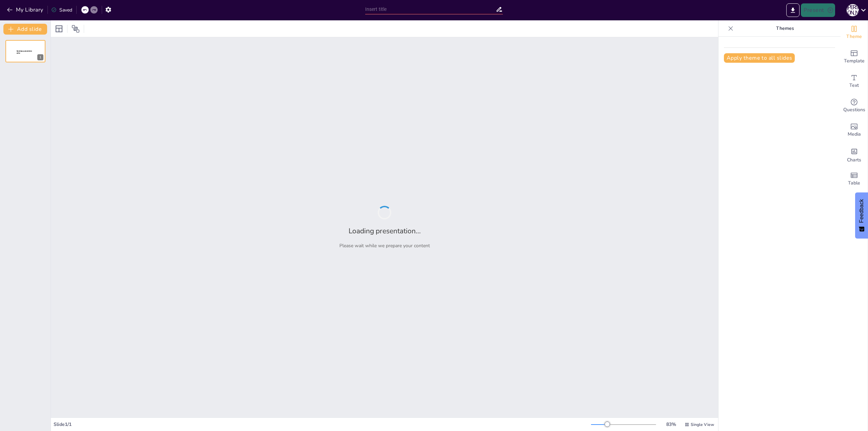 Image resolution: width=868 pixels, height=431 pixels. I want to click on span: Template, so click(854, 61).